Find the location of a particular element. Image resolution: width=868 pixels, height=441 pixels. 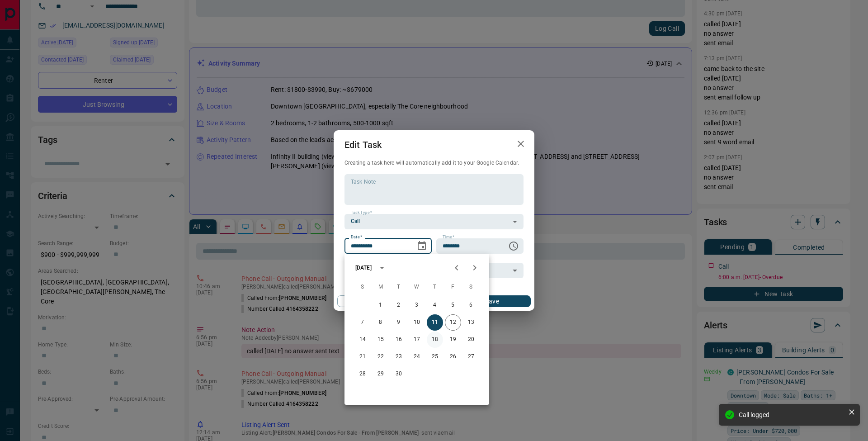

label: Date is located at coordinates (356, 237).